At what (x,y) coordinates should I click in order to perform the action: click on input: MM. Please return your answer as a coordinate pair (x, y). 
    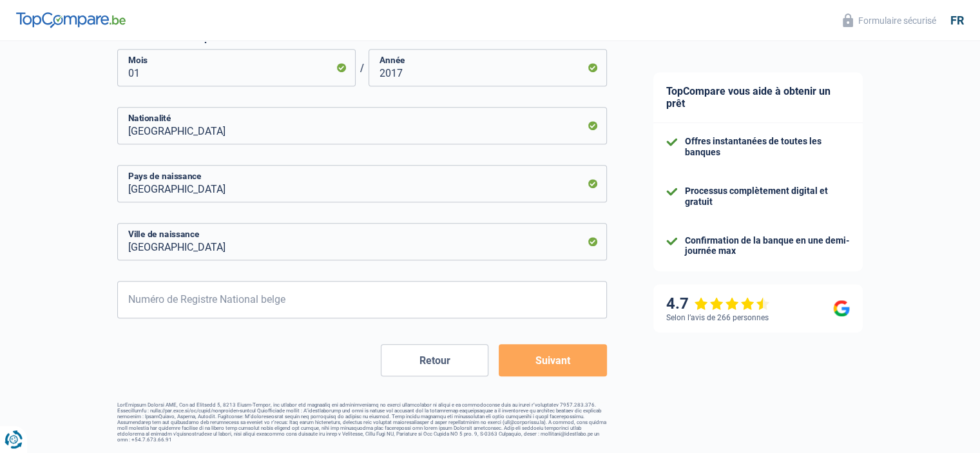
    Looking at the image, I should click on (236, 67).